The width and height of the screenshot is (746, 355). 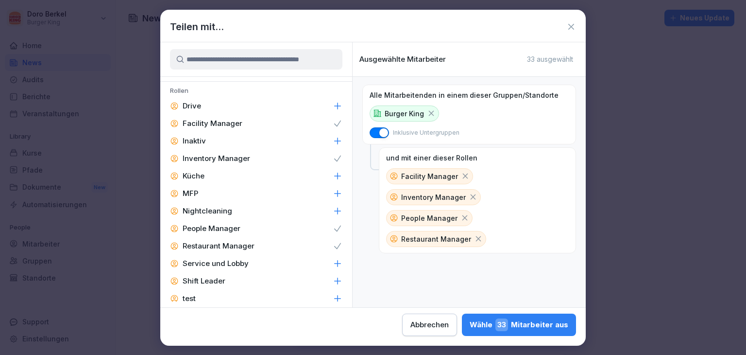 What do you see at coordinates (432, 158) in the screenshot?
I see `p: und mit einer dieser Rollen` at bounding box center [432, 158].